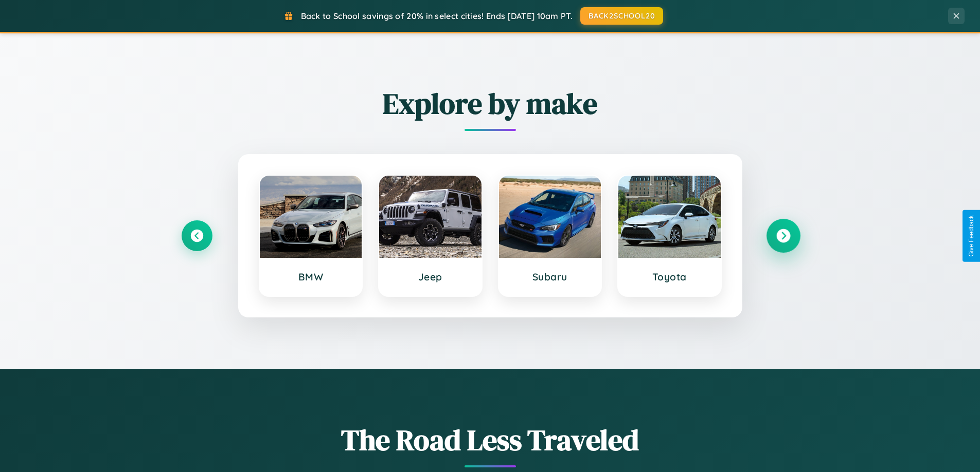 Image resolution: width=980 pixels, height=472 pixels. What do you see at coordinates (971, 236) in the screenshot?
I see `div: Give Feedback` at bounding box center [971, 236].